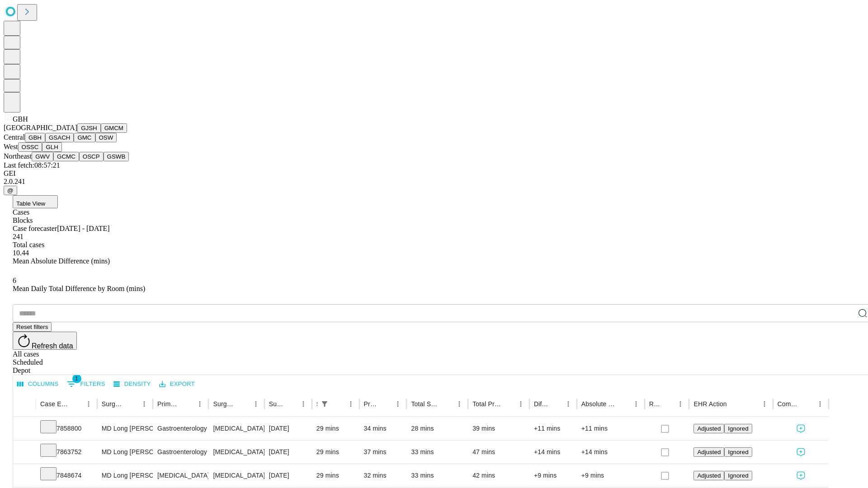 This screenshot has height=488, width=868. I want to click on div: 7848674, so click(67, 475).